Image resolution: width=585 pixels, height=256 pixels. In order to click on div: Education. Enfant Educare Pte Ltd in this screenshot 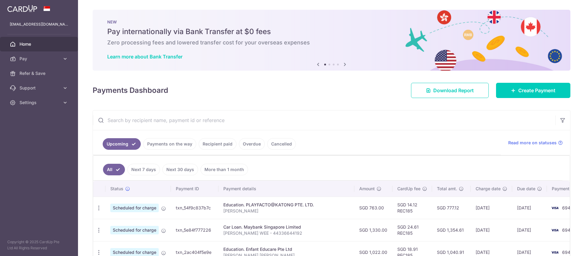, I will do `click(287, 250)`.